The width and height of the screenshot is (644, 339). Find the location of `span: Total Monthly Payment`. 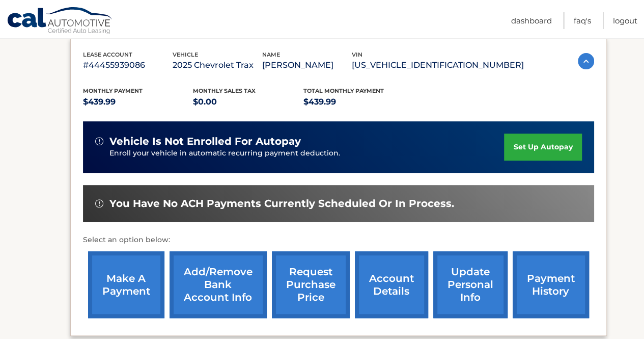

span: Total Monthly Payment is located at coordinates (344, 90).